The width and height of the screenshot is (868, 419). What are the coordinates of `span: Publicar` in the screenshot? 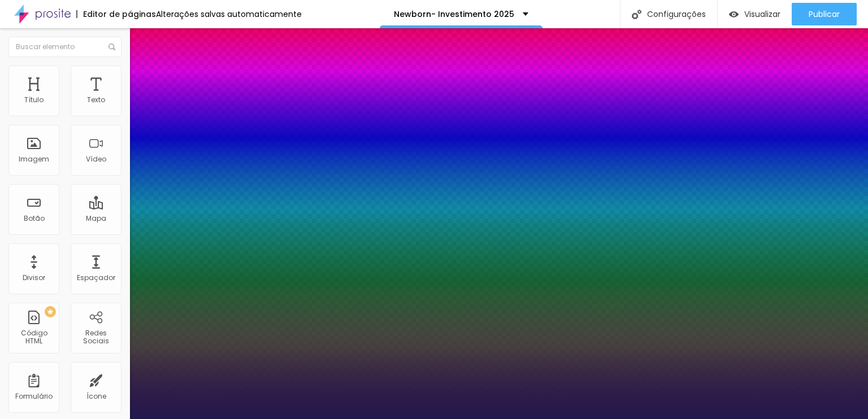 It's located at (824, 14).